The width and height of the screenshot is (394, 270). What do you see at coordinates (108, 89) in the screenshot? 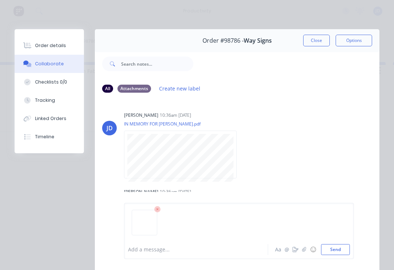
I see `div: All` at bounding box center [108, 89].